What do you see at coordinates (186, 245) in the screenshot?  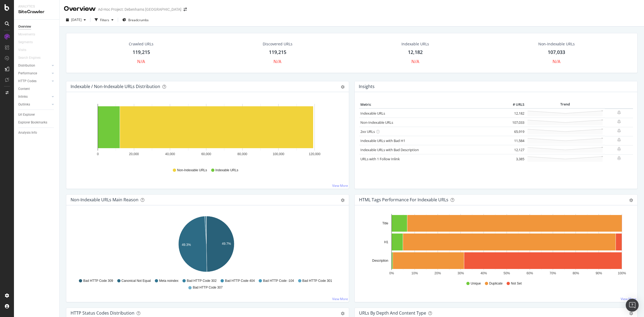 I see `text: 49.3%` at bounding box center [186, 245].